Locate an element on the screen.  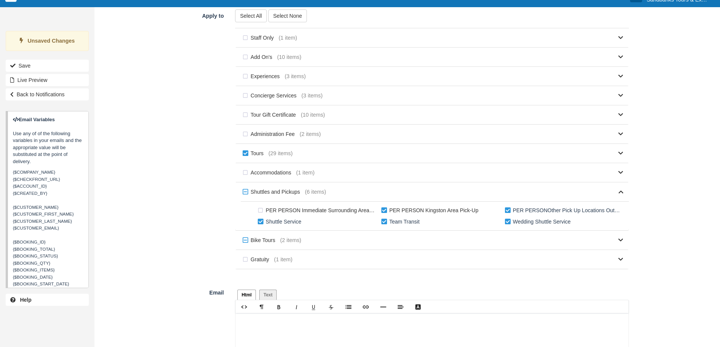
b: Help is located at coordinates (26, 300).